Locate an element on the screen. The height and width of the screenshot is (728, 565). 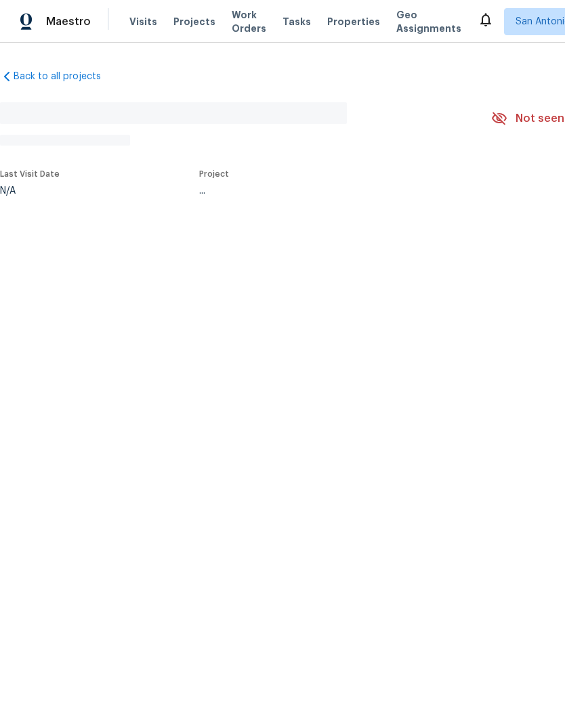
span: Visits is located at coordinates (143, 22).